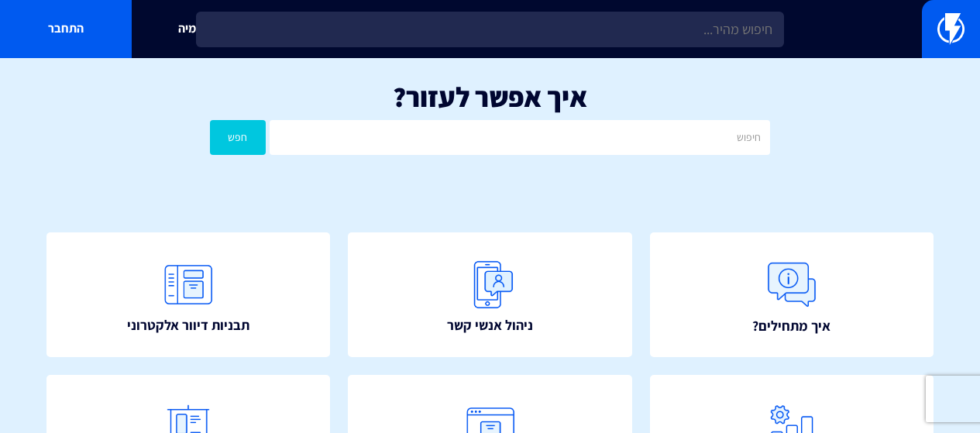 The width and height of the screenshot is (980, 433). I want to click on input: חיפוש מהיר..., so click(490, 30).